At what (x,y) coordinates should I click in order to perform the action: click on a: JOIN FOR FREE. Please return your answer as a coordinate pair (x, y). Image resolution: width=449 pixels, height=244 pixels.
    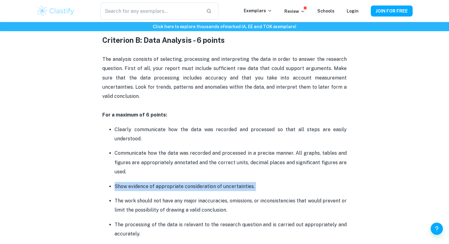
    Looking at the image, I should click on (392, 11).